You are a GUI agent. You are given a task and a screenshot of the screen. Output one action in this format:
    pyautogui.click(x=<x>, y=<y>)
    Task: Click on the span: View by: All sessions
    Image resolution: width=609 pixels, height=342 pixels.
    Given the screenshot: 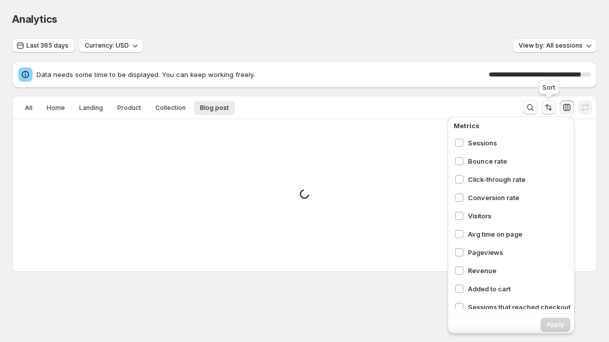 What is the action you would take?
    pyautogui.click(x=550, y=46)
    